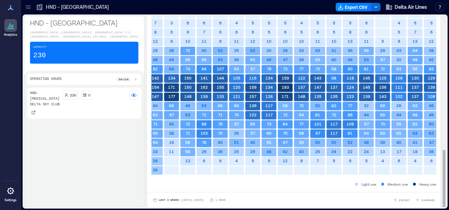 This screenshot has width=449, height=210. What do you see at coordinates (399, 133) in the screenshot?
I see `text: 55` at bounding box center [399, 133].